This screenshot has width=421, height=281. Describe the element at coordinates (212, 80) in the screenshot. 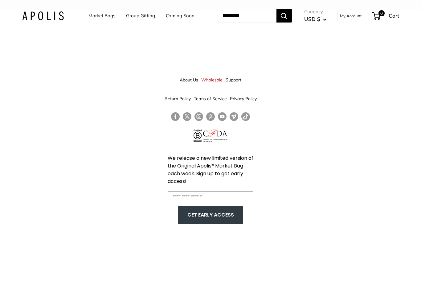

I see `a: Wholesale` at that location.